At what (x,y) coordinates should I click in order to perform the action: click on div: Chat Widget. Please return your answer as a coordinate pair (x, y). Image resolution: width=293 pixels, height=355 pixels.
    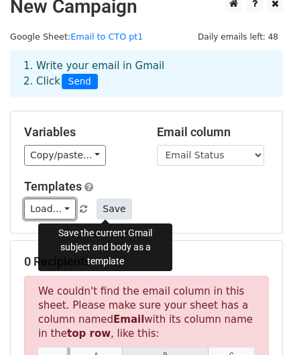
    Looking at the image, I should click on (260, 323).